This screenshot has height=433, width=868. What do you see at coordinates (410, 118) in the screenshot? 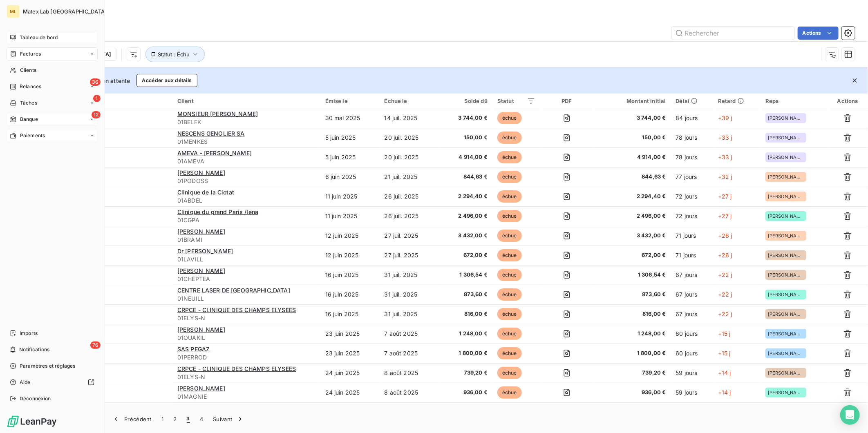
I see `td: 14 juil. 2025` at bounding box center [410, 118].